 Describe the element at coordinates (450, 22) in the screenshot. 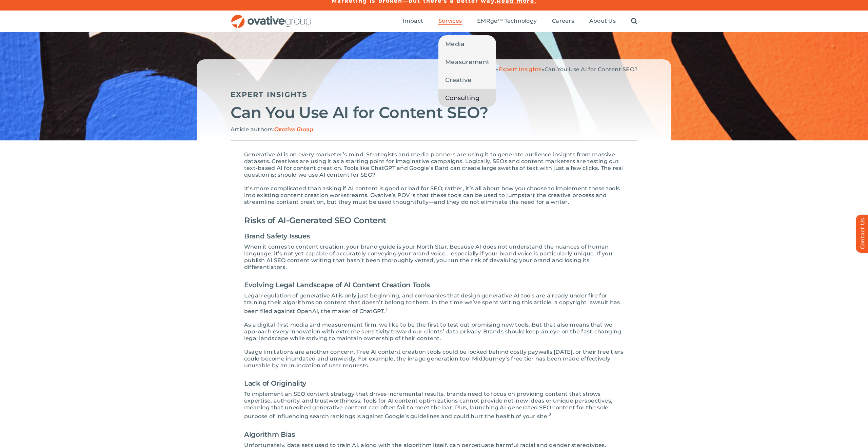

I see `a: Services` at that location.